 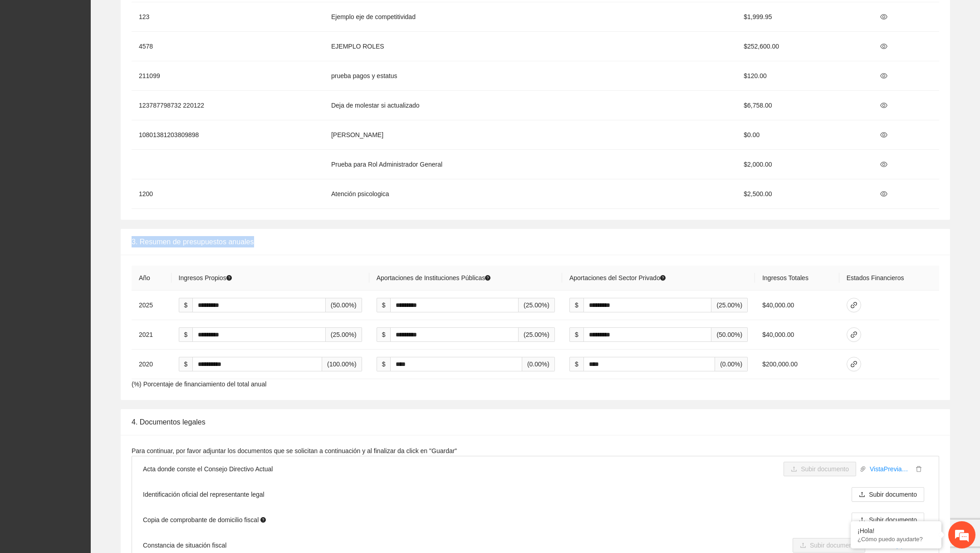 What do you see at coordinates (896, 538) in the screenshot?
I see `p: ¿Cómo puedo ayudarte?` at bounding box center [896, 538].